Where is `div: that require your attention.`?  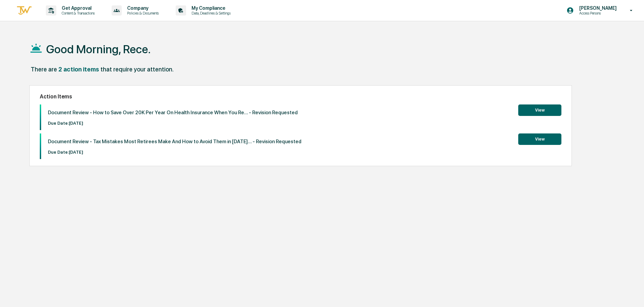
div: that require your attention. is located at coordinates (137, 69).